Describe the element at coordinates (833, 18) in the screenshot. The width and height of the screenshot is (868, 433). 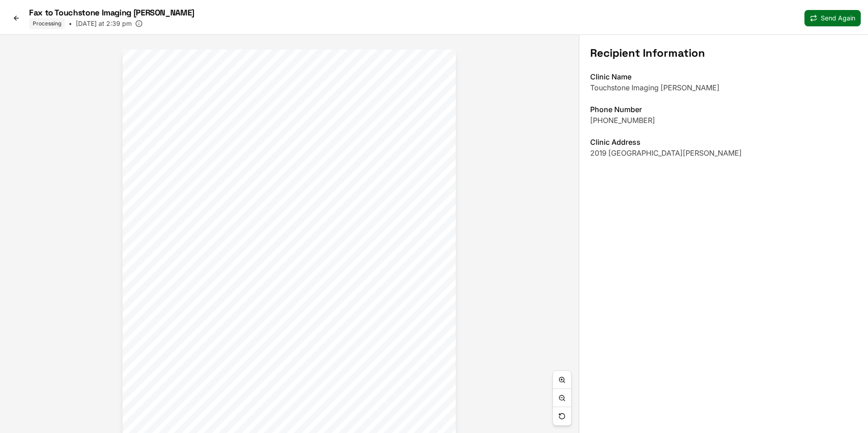
I see `button: Send Again` at that location.